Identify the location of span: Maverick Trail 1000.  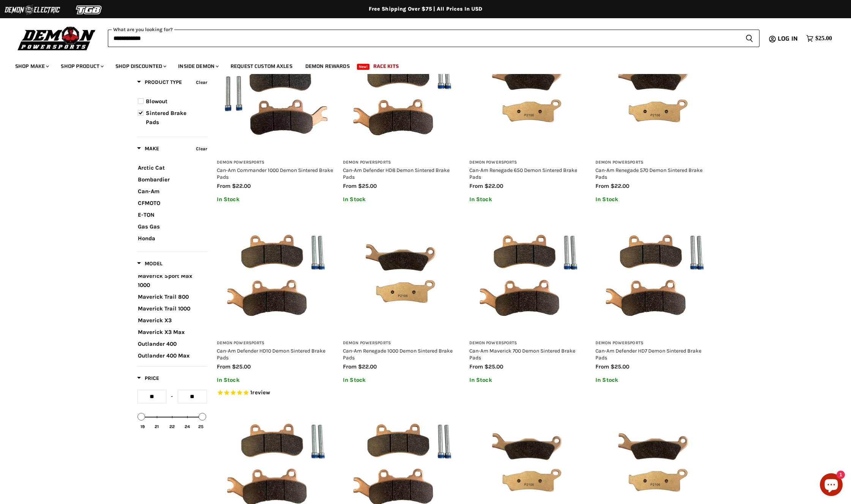
(164, 309).